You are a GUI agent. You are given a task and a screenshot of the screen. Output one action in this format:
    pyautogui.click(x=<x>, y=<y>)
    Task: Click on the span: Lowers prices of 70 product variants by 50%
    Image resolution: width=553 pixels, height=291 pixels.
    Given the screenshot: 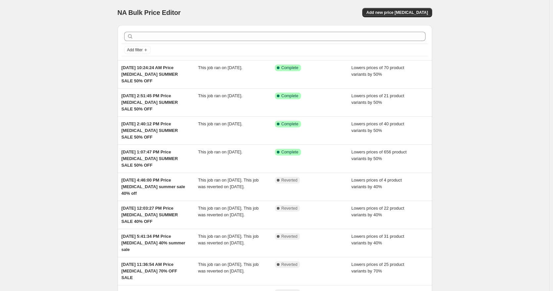 What is the action you would take?
    pyautogui.click(x=378, y=71)
    